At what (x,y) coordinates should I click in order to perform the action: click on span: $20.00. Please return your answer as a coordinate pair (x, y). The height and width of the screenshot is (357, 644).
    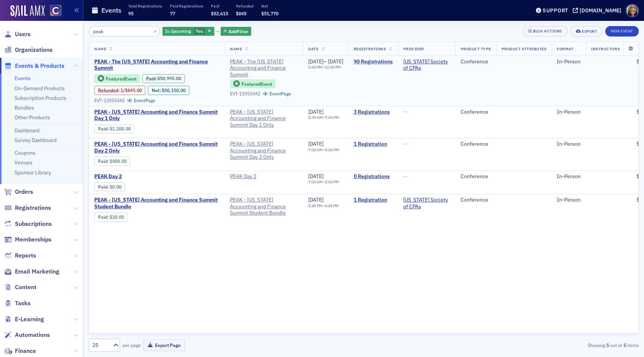
    Looking at the image, I should click on (116, 217).